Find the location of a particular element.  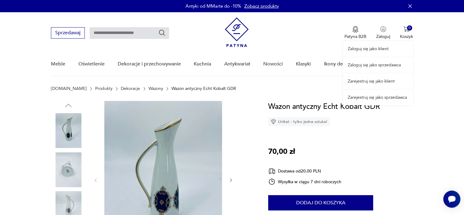

a: Produkty is located at coordinates (104, 89).